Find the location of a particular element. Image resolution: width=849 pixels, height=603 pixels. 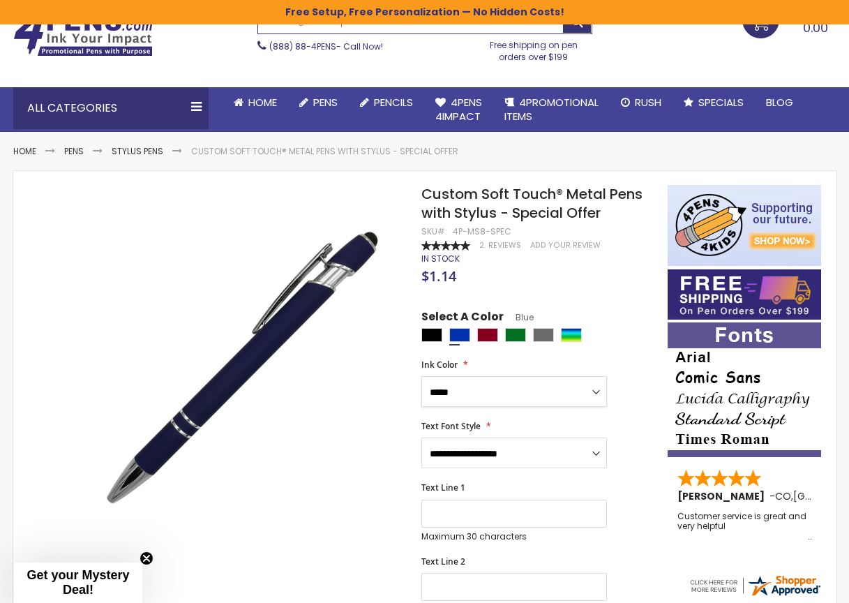

img: Free shipping on orders over $199 is located at coordinates (744, 294).